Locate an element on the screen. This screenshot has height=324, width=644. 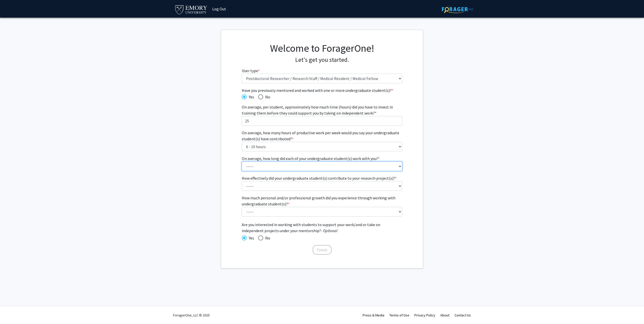
a: Press & Media is located at coordinates (373, 315).